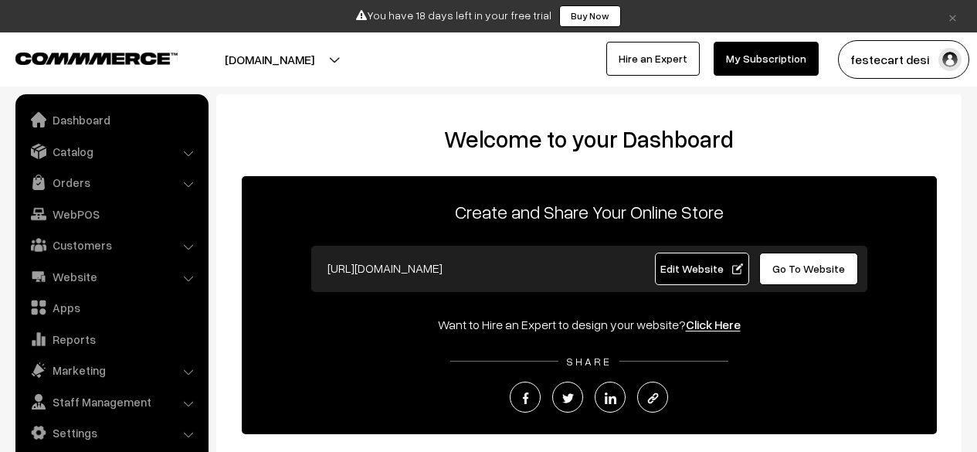 This screenshot has height=452, width=977. Describe the element at coordinates (83, 57) in the screenshot. I see `a: COMMMERCE` at that location.